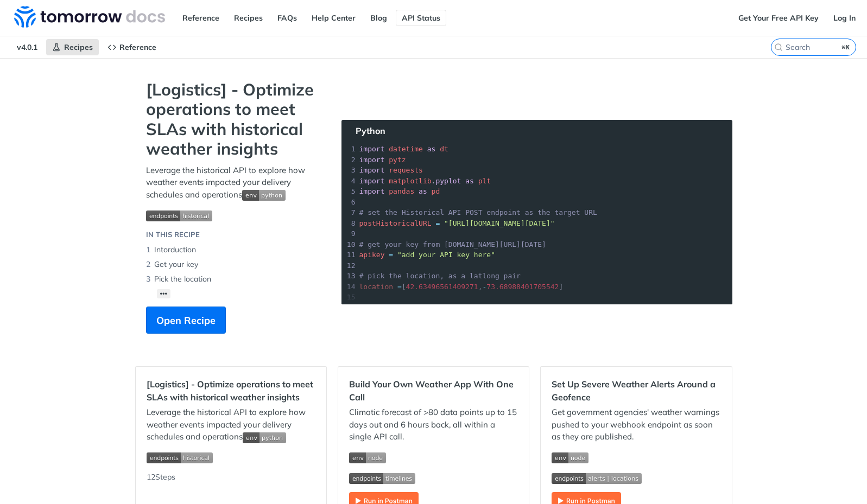  What do you see at coordinates (90, 17) in the screenshot?
I see `img: Tomorrow.io Weather API Docs` at bounding box center [90, 17].